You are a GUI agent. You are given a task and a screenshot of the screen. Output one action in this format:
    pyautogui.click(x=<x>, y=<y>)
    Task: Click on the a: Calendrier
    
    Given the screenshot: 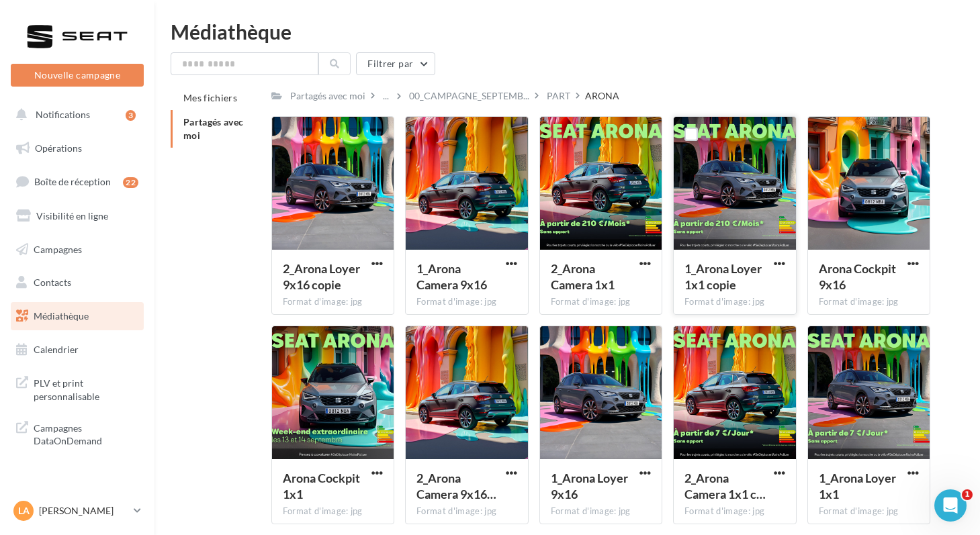 What is the action you would take?
    pyautogui.click(x=77, y=350)
    